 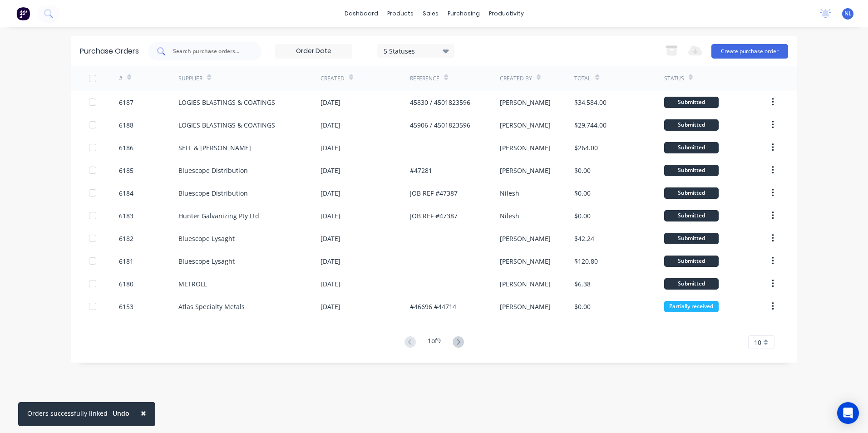 What do you see at coordinates (582, 78) in the screenshot?
I see `div: Total` at bounding box center [582, 78].